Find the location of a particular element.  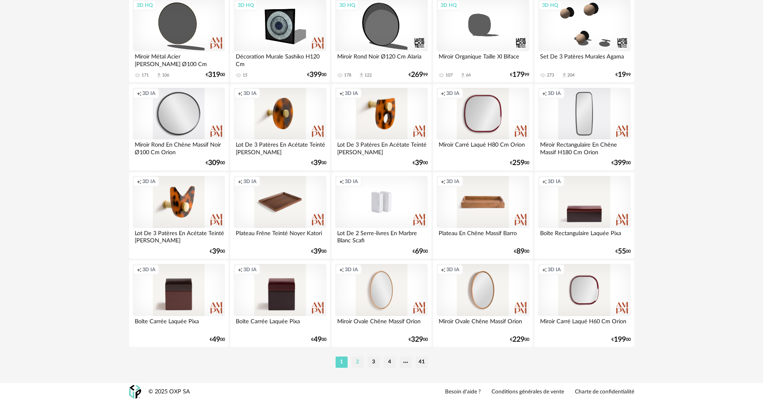

div: Lot De 2 Serre-livres En Marbre Blanc Scafi is located at coordinates (381, 236).